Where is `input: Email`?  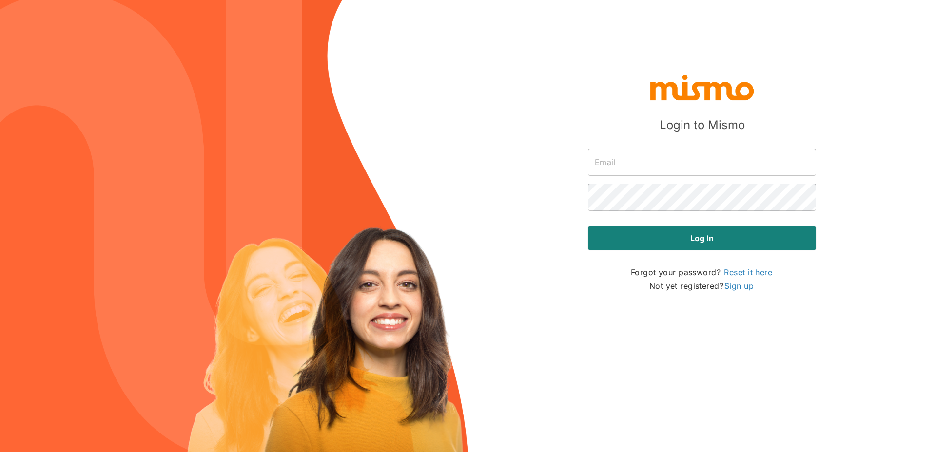
input: Email is located at coordinates (702, 162).